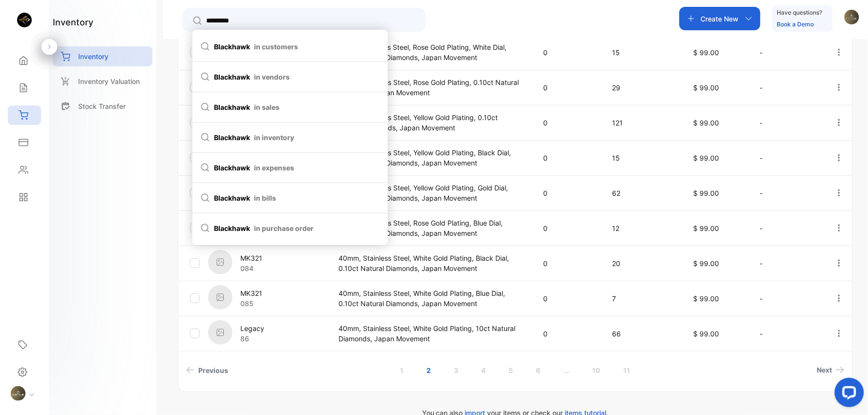  Describe the element at coordinates (284, 228) in the screenshot. I see `span: in purchase order` at that location.